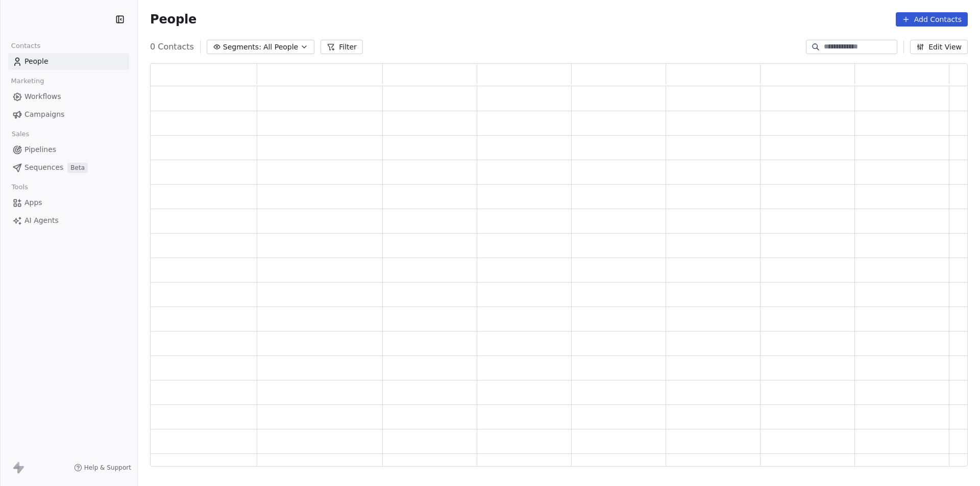  Describe the element at coordinates (25, 46) in the screenshot. I see `span: Contacts` at that location.